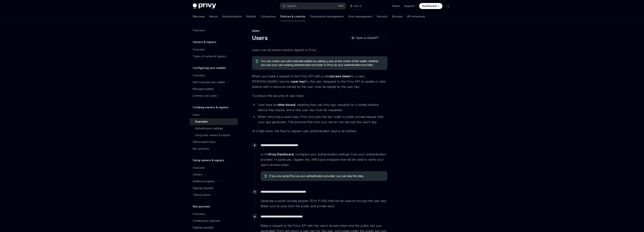 The height and width of the screenshot is (232, 644). I want to click on span: In the , configure your authentication settings from your authentication provider. In particular,..., so click(324, 160).